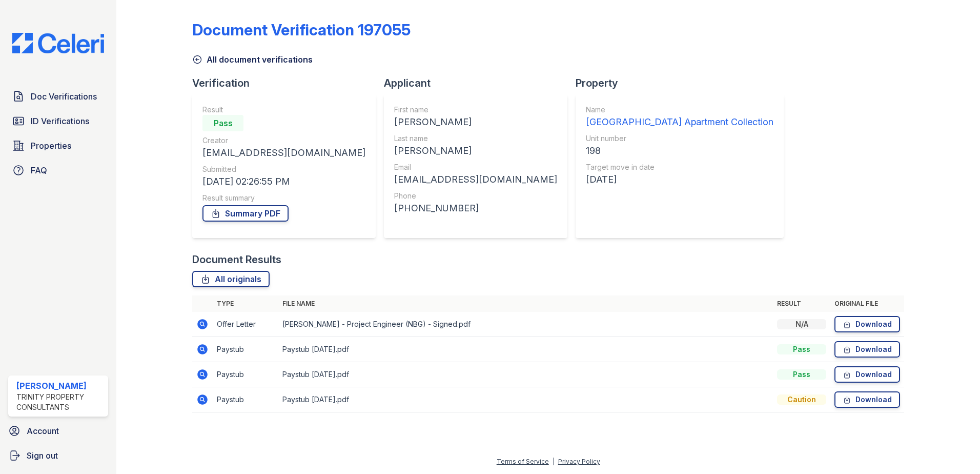 The width and height of the screenshot is (980, 474). What do you see at coordinates (252, 59) in the screenshot?
I see `a: All document verifications` at bounding box center [252, 59].